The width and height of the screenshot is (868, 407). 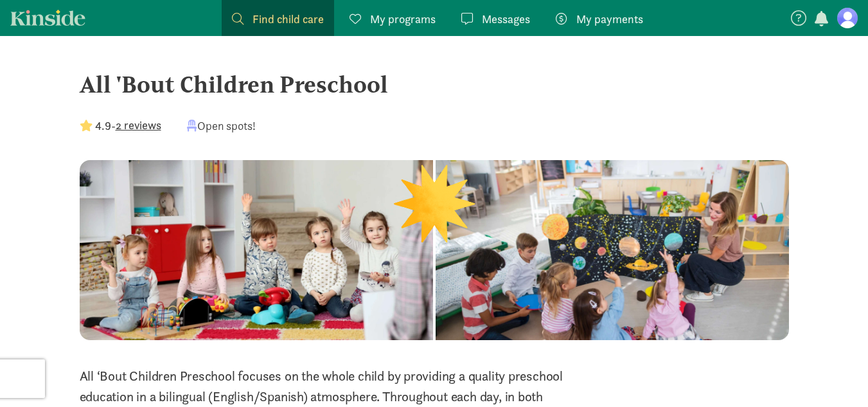 I want to click on span: Find child care, so click(x=288, y=18).